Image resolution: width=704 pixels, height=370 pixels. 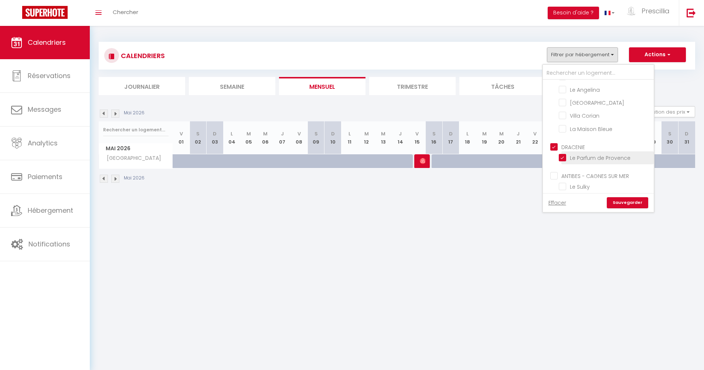 What do you see at coordinates (215, 138) in the screenshot?
I see `th: 03` at bounding box center [215, 138].